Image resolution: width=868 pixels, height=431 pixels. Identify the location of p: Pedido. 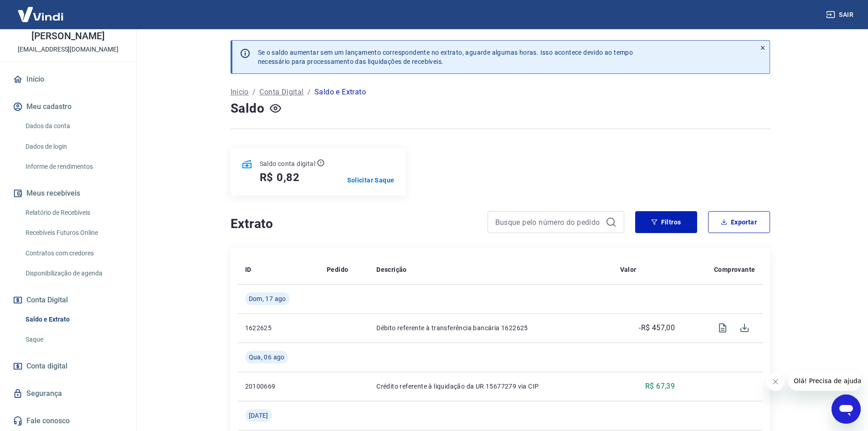
(337, 270).